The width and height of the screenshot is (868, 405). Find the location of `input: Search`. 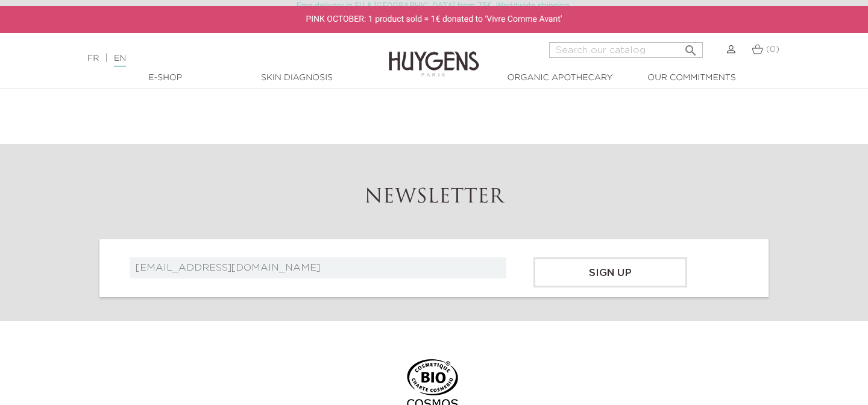

input: Search is located at coordinates (626, 50).